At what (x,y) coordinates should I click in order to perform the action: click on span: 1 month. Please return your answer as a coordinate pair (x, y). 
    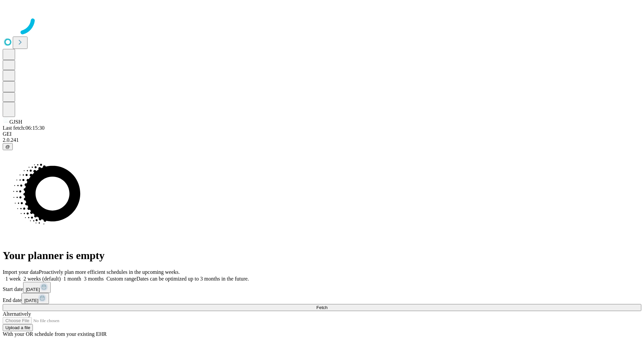
    Looking at the image, I should click on (72, 278).